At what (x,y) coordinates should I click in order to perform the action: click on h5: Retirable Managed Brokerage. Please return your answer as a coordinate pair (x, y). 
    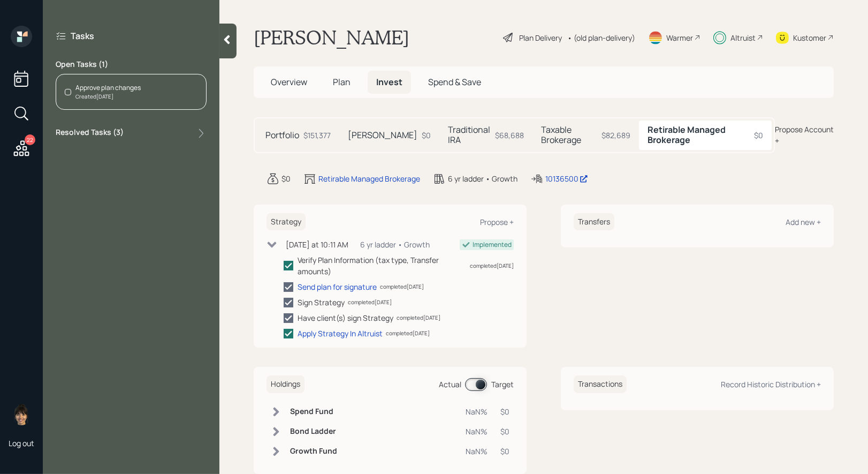
    Looking at the image, I should click on (698, 135).